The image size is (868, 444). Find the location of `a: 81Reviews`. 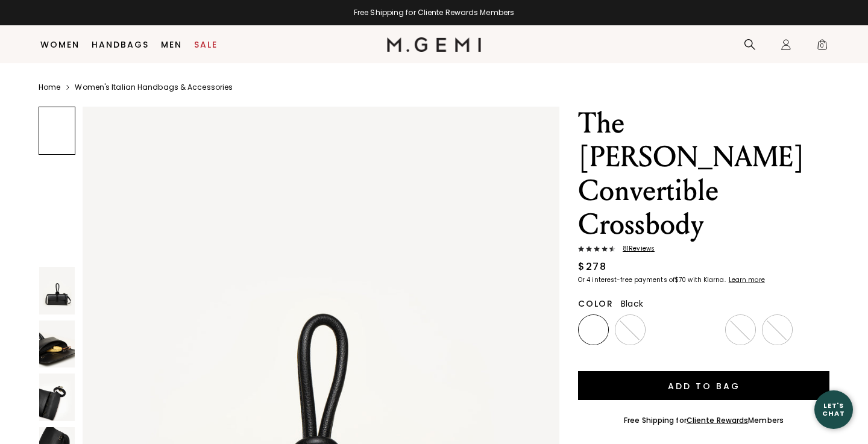

a: 81Reviews is located at coordinates (704, 250).